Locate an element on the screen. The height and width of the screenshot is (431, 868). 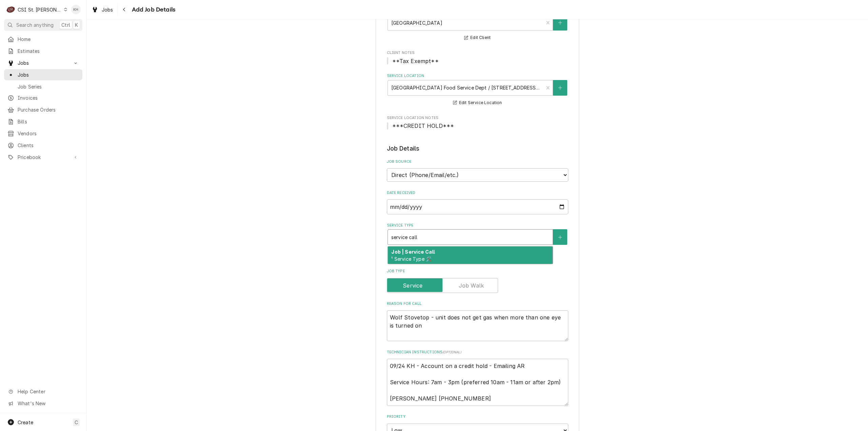
a: Bills is located at coordinates (43, 122).